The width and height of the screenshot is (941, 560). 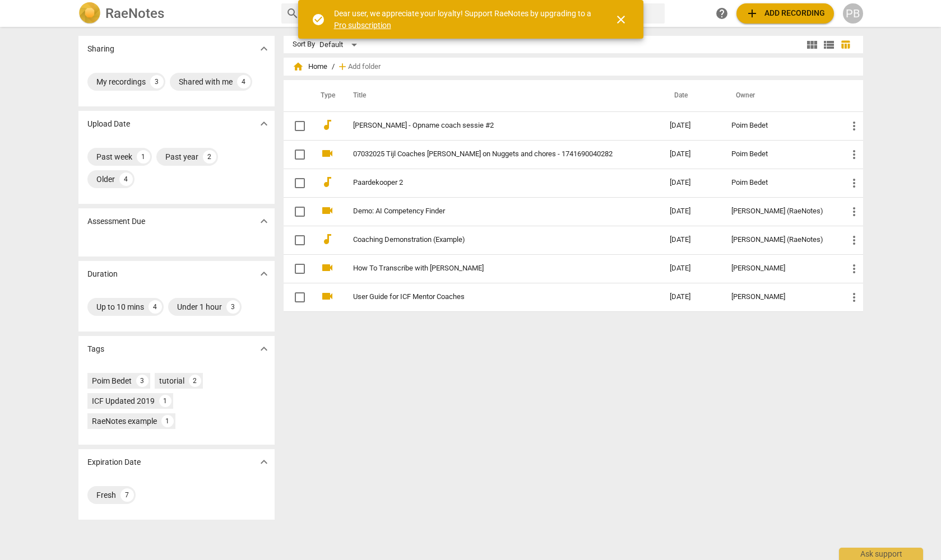 What do you see at coordinates (116, 221) in the screenshot?
I see `p: Assessment Due` at bounding box center [116, 221].